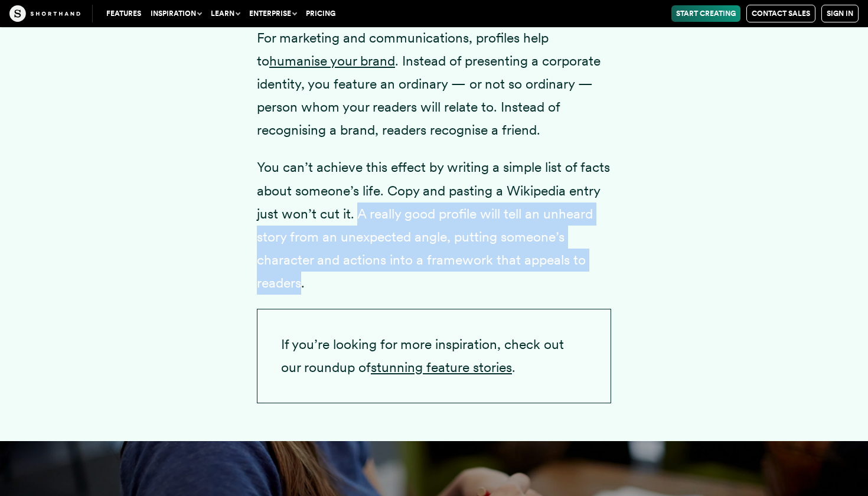 The image size is (868, 496). I want to click on a: Features, so click(123, 14).